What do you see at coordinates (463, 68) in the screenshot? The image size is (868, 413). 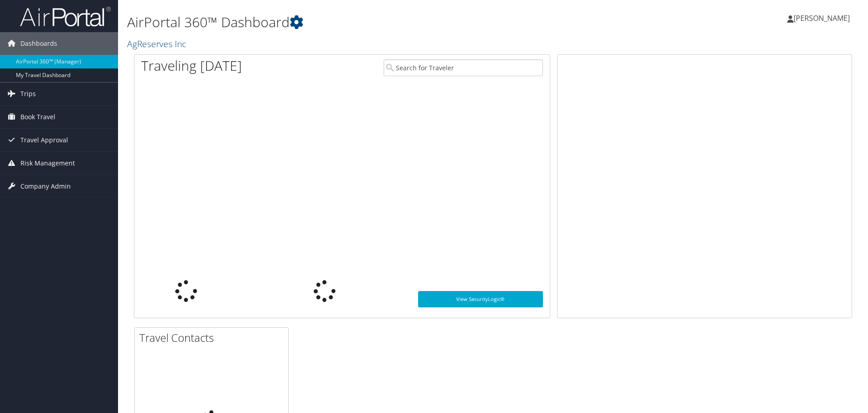 I see `input: Search for Traveler` at bounding box center [463, 68].